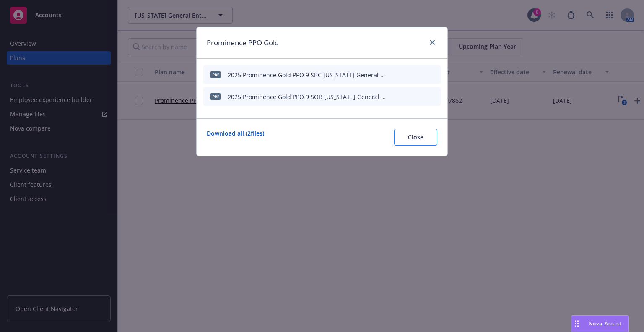 This screenshot has height=332, width=644. I want to click on h1: Prominence PPO Gold, so click(243, 43).